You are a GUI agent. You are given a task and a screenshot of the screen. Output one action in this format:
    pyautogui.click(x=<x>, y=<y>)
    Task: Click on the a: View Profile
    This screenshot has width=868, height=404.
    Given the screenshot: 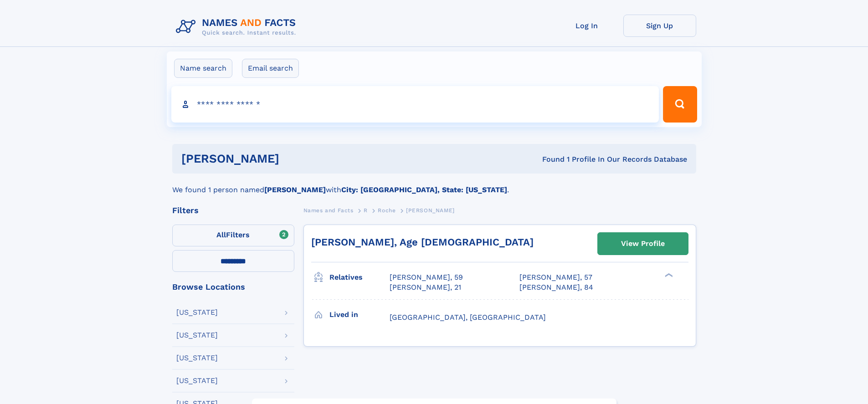 What is the action you would take?
    pyautogui.click(x=643, y=243)
    